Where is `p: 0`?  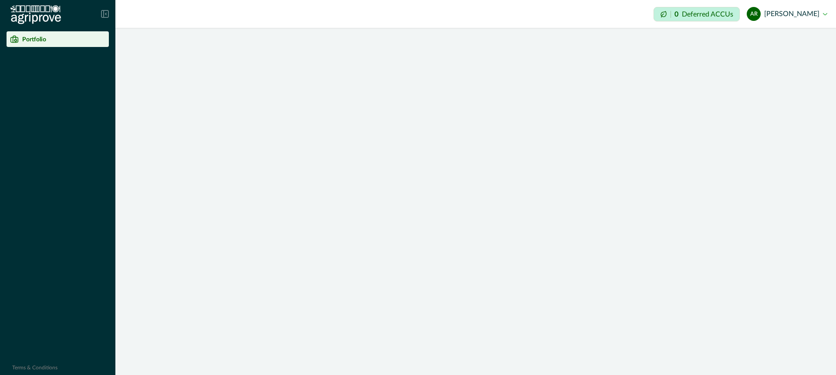
p: 0 is located at coordinates (676, 14).